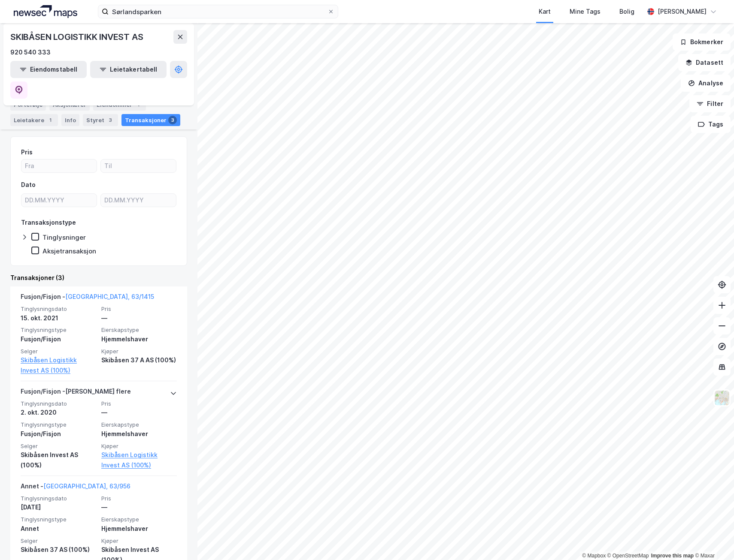 This screenshot has height=560, width=734. What do you see at coordinates (128, 69) in the screenshot?
I see `button: Leietakertabell` at bounding box center [128, 69].